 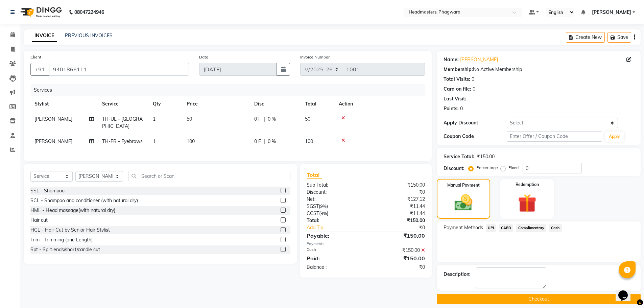 I want to click on div: Points:, so click(x=451, y=108).